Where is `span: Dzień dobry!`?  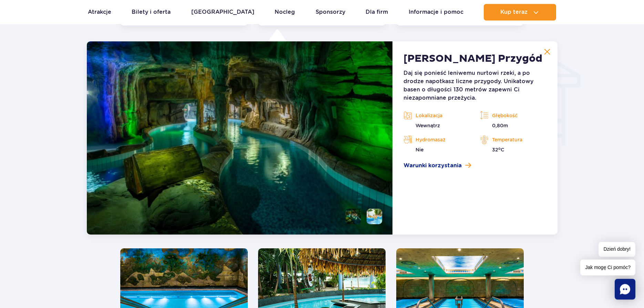 span: Dzień dobry! is located at coordinates (617, 249).